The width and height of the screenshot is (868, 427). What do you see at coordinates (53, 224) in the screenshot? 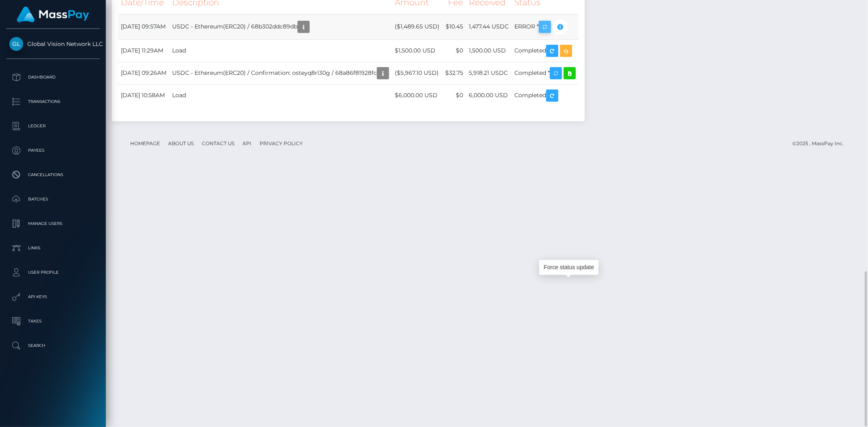
I see `a: Manage Users` at bounding box center [53, 224].